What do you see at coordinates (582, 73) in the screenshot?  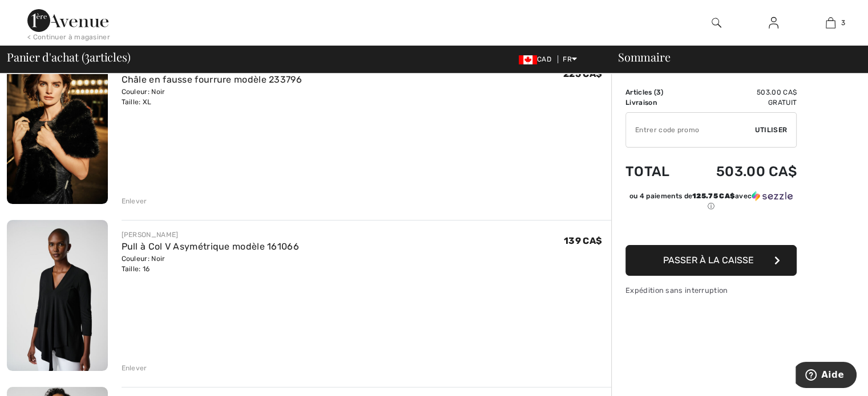 I see `span: 225 CA$` at bounding box center [582, 73].